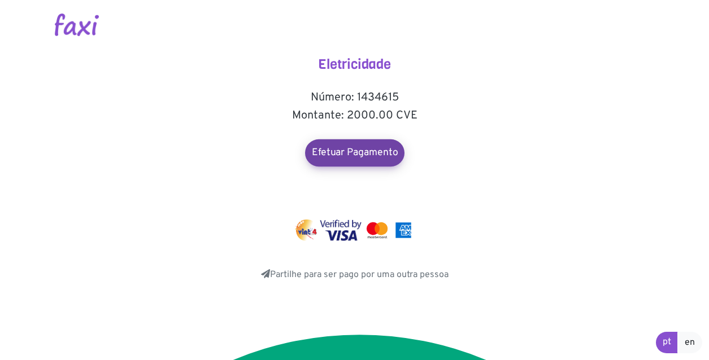 Image resolution: width=709 pixels, height=360 pixels. What do you see at coordinates (306, 230) in the screenshot?
I see `img: vinti4` at bounding box center [306, 230].